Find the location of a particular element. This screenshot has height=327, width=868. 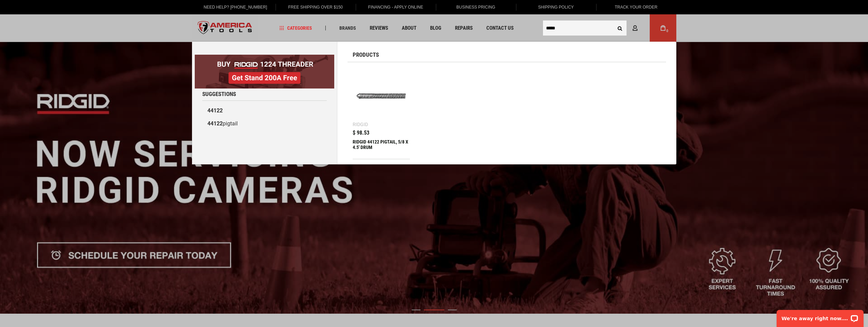

span: Products is located at coordinates (365, 55).